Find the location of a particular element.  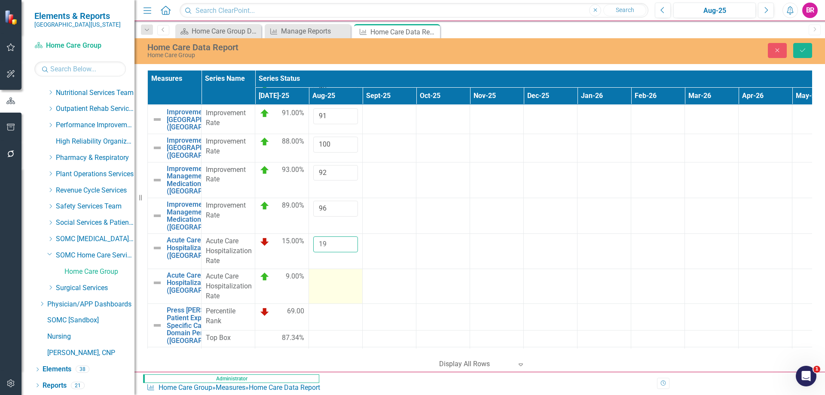

span: 15.00% is located at coordinates (293, 242).